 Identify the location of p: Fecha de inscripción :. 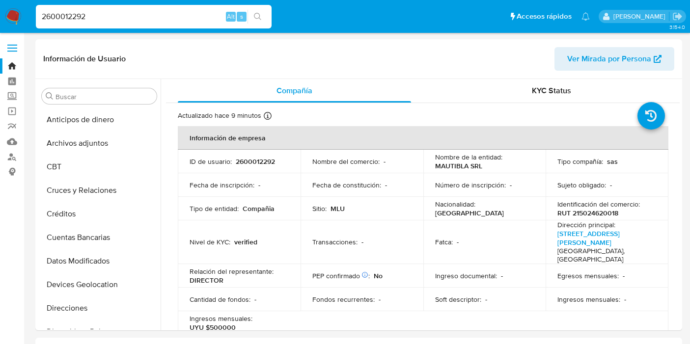
(222, 185).